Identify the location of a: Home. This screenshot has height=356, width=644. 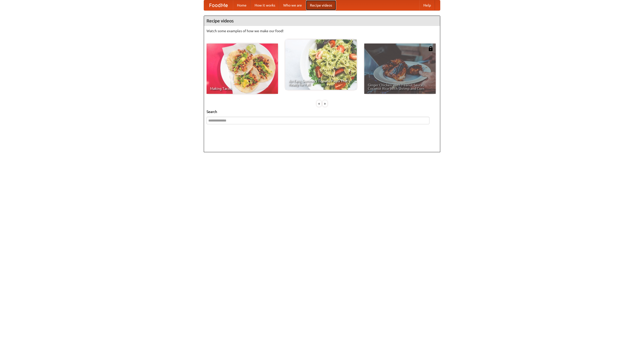
(242, 5).